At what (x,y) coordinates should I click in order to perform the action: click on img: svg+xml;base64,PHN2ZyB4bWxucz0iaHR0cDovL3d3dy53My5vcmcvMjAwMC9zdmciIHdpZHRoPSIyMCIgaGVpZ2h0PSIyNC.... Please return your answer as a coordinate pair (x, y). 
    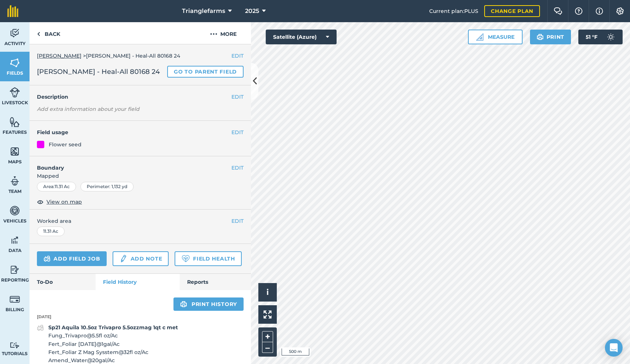
    Looking at the image, I should click on (214, 34).